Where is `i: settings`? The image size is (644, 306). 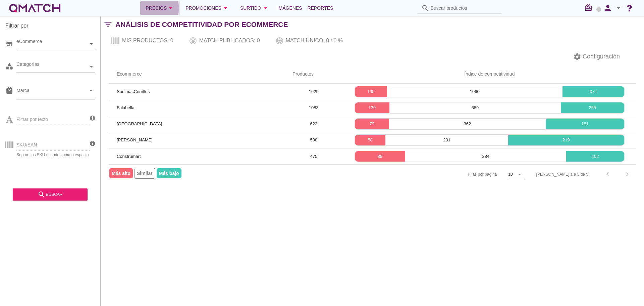
i: settings is located at coordinates (577, 57).